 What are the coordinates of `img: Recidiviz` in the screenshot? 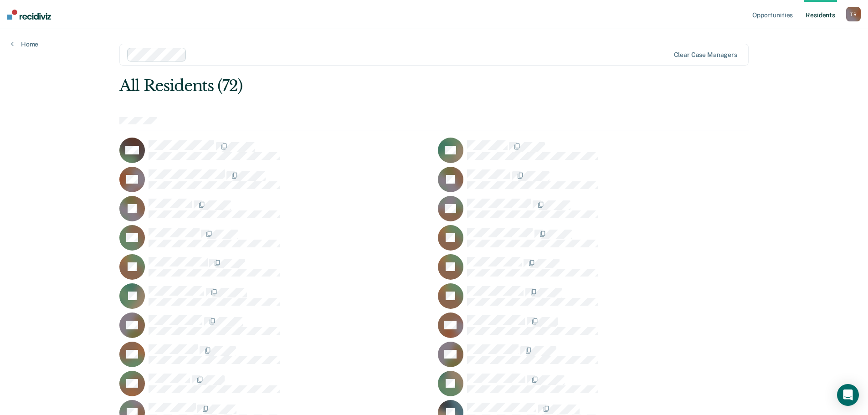 It's located at (29, 15).